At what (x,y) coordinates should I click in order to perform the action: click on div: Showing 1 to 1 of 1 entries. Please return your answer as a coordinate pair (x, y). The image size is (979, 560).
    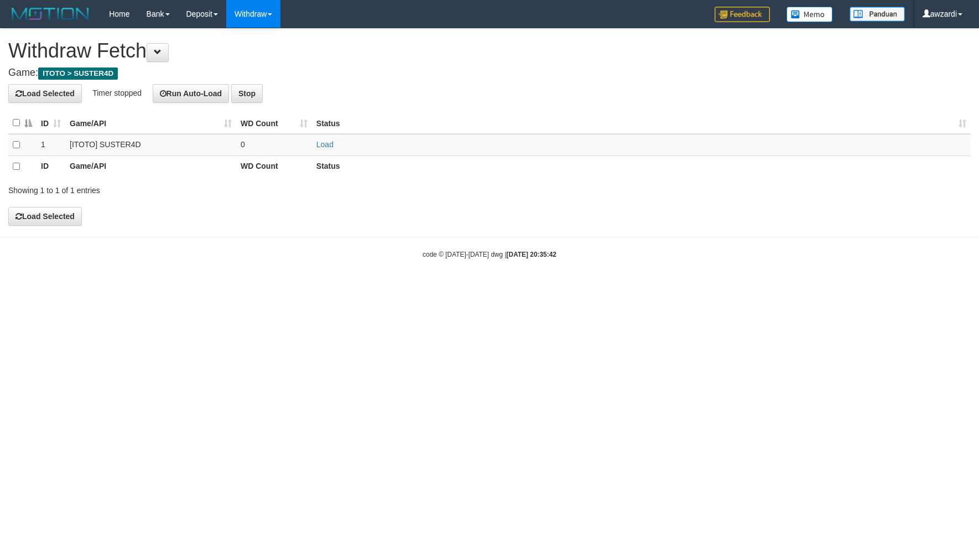
    Looking at the image, I should click on (204, 188).